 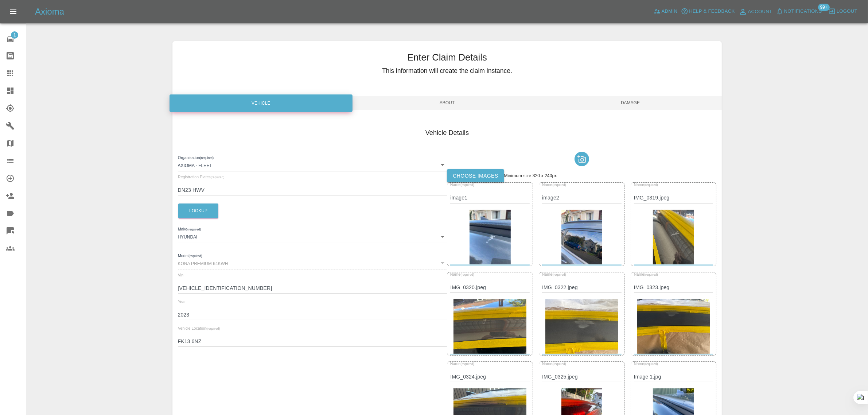 I want to click on span: Account, so click(x=760, y=11).